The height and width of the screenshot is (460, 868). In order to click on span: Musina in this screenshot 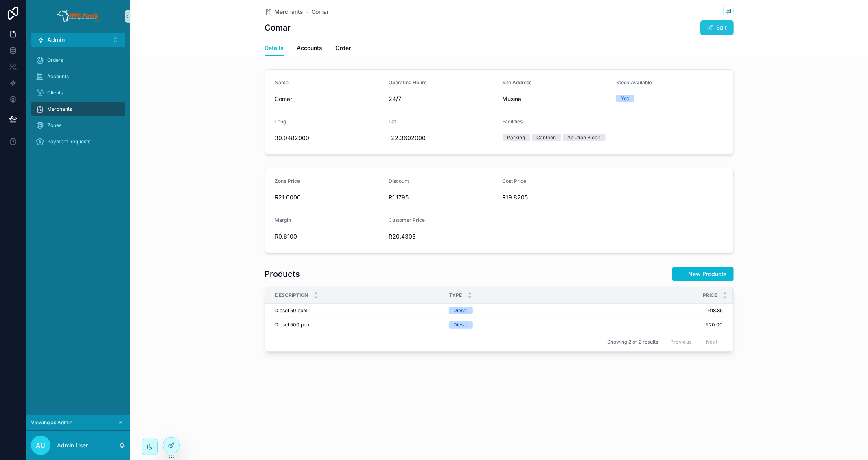, I will do `click(556, 99)`.